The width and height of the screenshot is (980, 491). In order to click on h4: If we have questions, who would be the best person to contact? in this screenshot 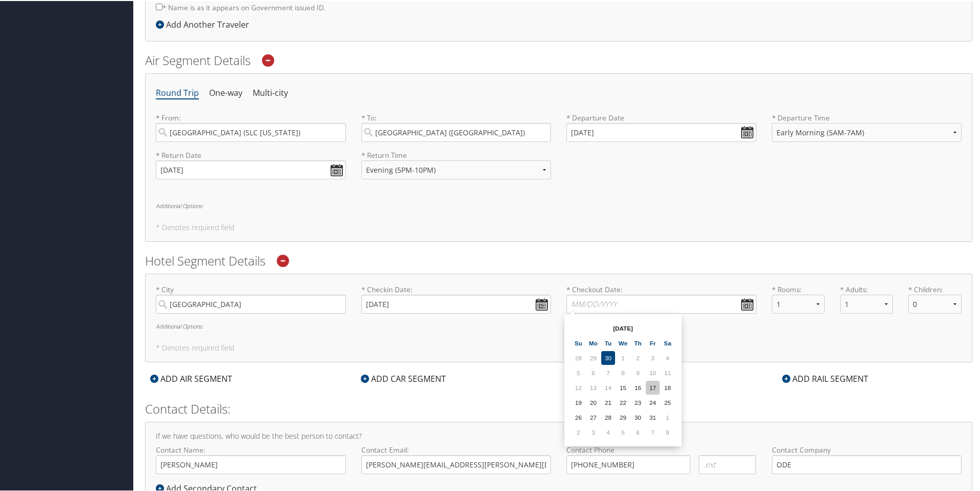, I will do `click(559, 435)`.